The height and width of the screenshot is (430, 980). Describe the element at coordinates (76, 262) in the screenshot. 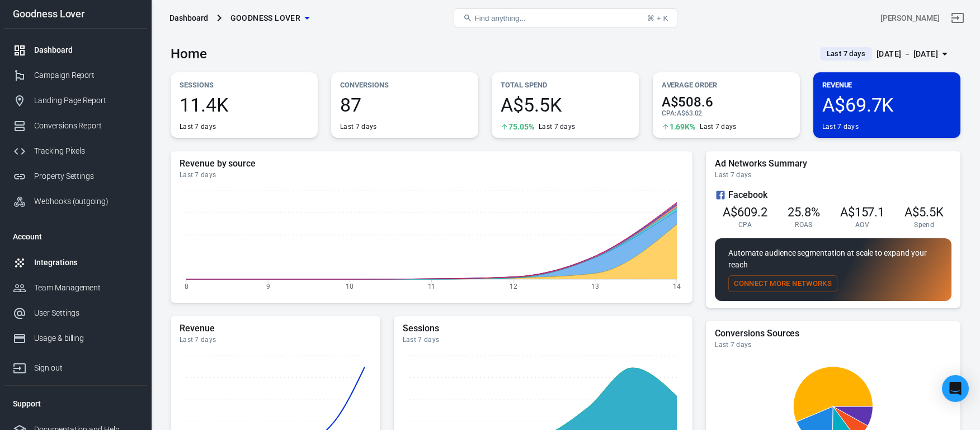

I see `a: Integrations` at that location.